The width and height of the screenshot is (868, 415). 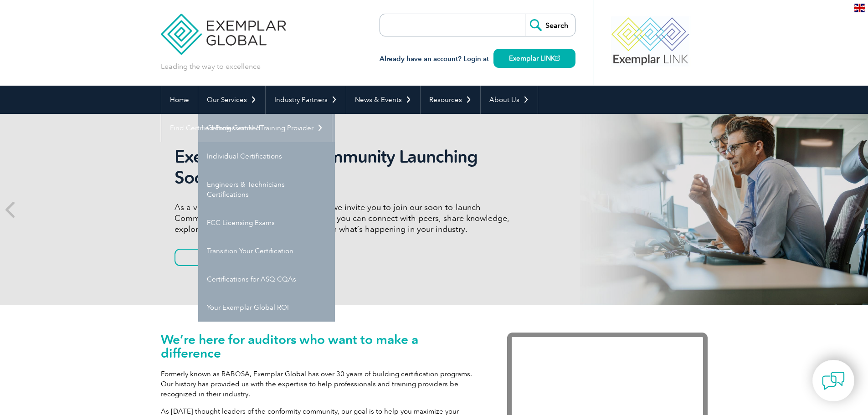 I want to click on input: Search, so click(x=550, y=25).